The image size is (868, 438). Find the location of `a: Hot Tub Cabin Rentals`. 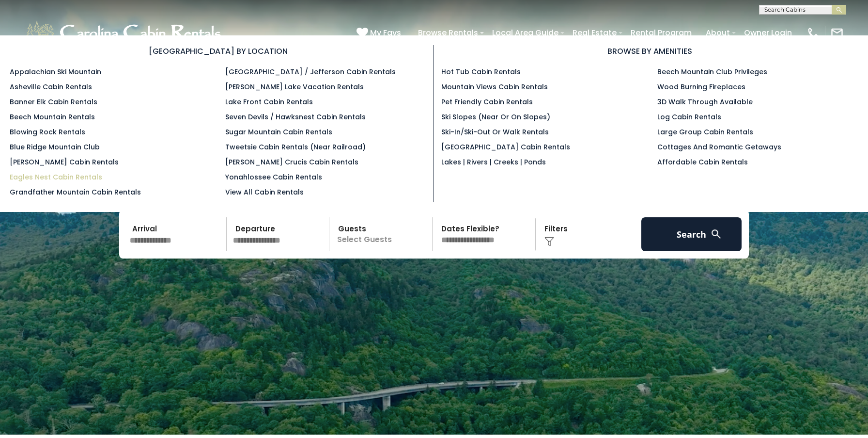

a: Hot Tub Cabin Rentals is located at coordinates (481, 72).